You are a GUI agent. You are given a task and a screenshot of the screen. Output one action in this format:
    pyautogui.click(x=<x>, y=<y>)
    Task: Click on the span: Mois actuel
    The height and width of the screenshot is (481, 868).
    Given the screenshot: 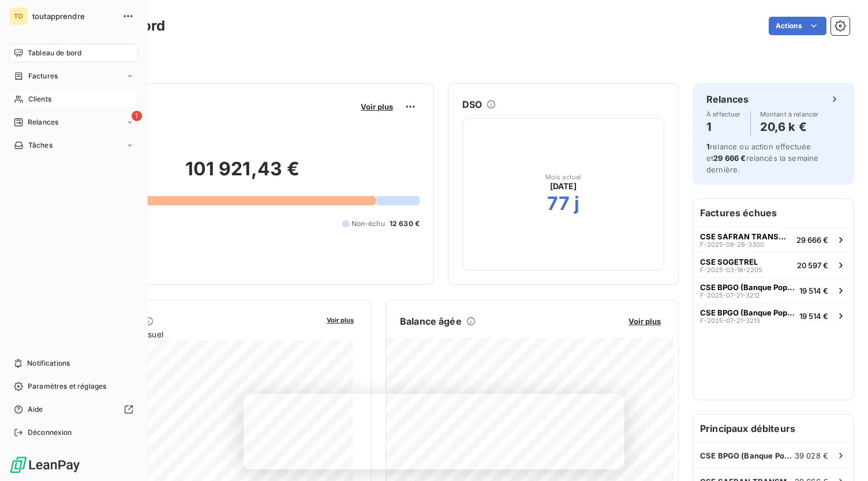 What is the action you would take?
    pyautogui.click(x=563, y=177)
    